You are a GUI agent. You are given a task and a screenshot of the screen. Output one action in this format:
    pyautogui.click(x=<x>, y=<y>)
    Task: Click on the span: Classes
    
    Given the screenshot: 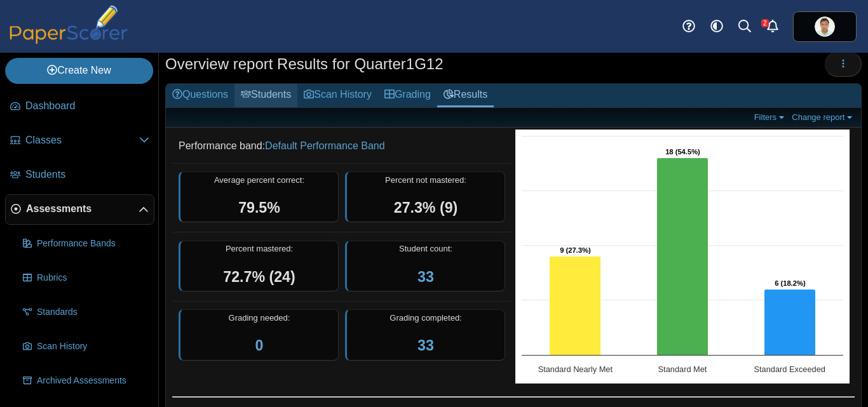 What is the action you would take?
    pyautogui.click(x=82, y=140)
    